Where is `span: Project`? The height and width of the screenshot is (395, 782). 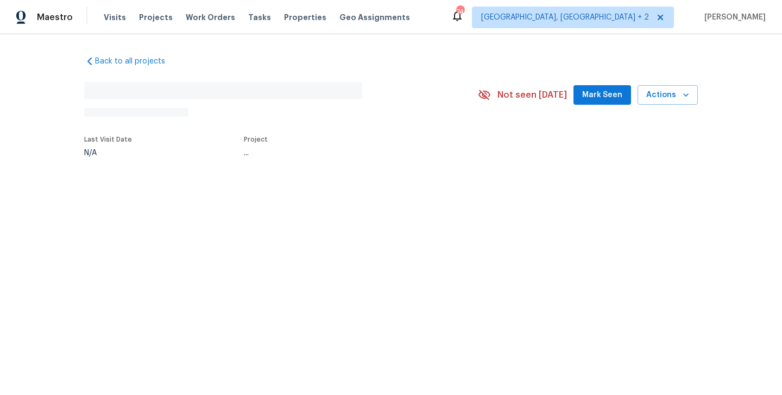
span: Project is located at coordinates (256, 140).